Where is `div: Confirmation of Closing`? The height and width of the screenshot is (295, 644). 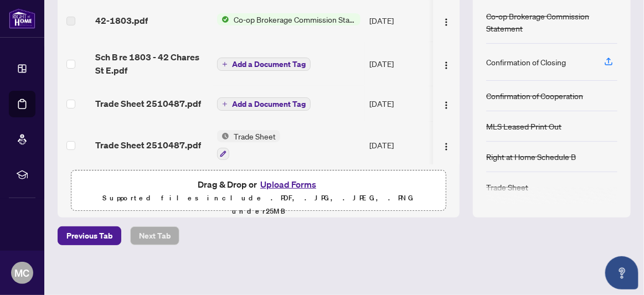
div: Confirmation of Closing is located at coordinates (526, 62).